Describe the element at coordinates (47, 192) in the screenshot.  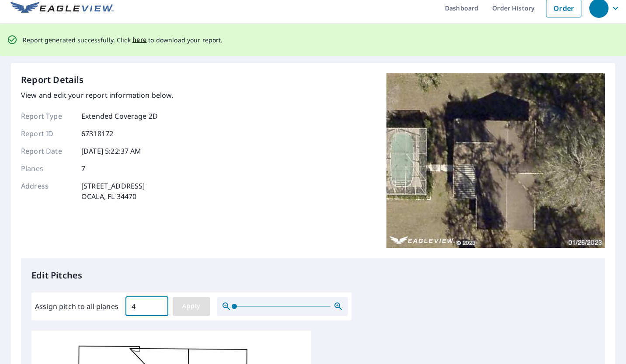
I see `p: Address` at that location.